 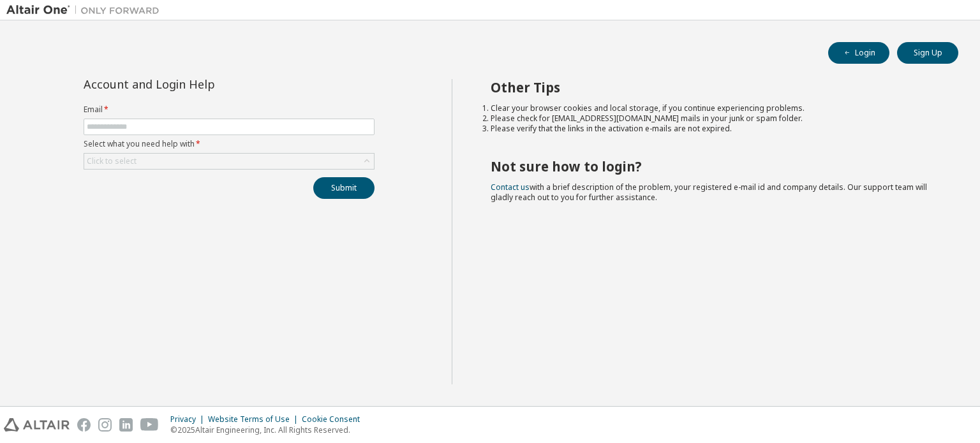 What do you see at coordinates (343, 188) in the screenshot?
I see `button: Submit` at bounding box center [343, 188].